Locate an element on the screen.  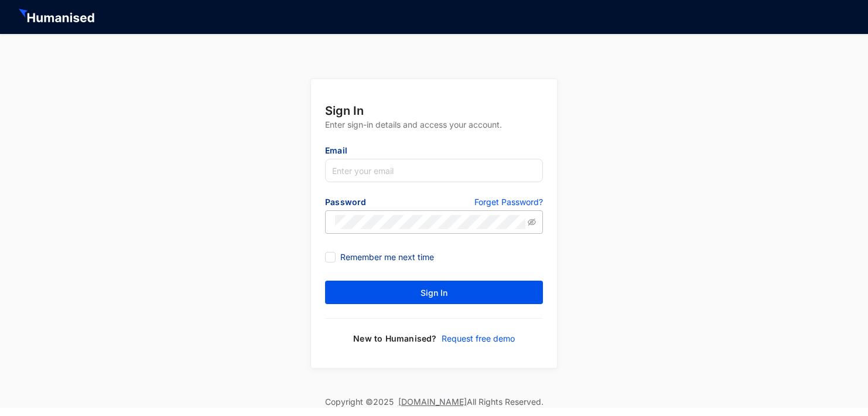
p: New to Humanised? is located at coordinates (395, 339).